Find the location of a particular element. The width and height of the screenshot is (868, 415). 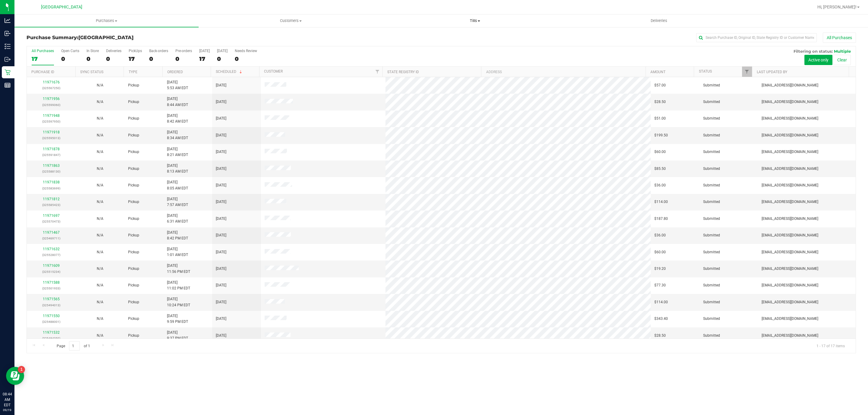

span: $114.00 is located at coordinates (661, 202).